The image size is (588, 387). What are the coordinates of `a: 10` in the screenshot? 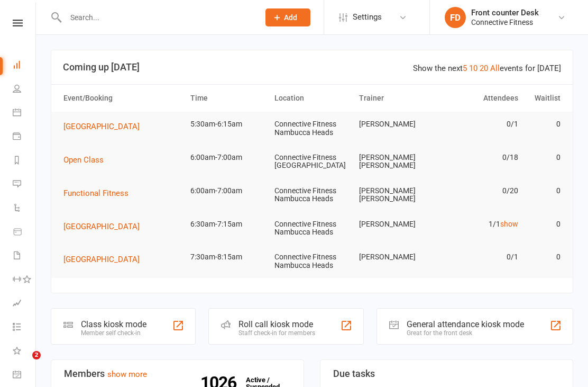 It's located at (474, 68).